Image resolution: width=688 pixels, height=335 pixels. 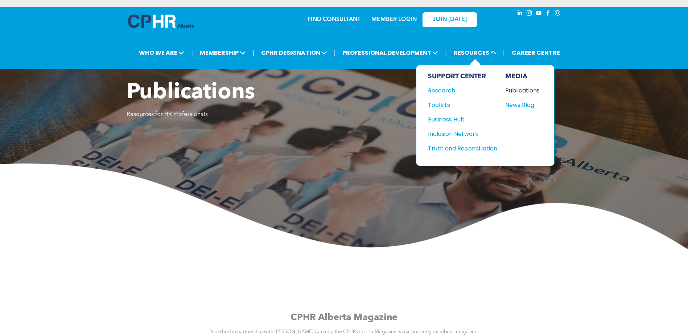 What do you see at coordinates (390, 53) in the screenshot?
I see `span: PROFESSIONAL DEVELOPMENT` at bounding box center [390, 53].